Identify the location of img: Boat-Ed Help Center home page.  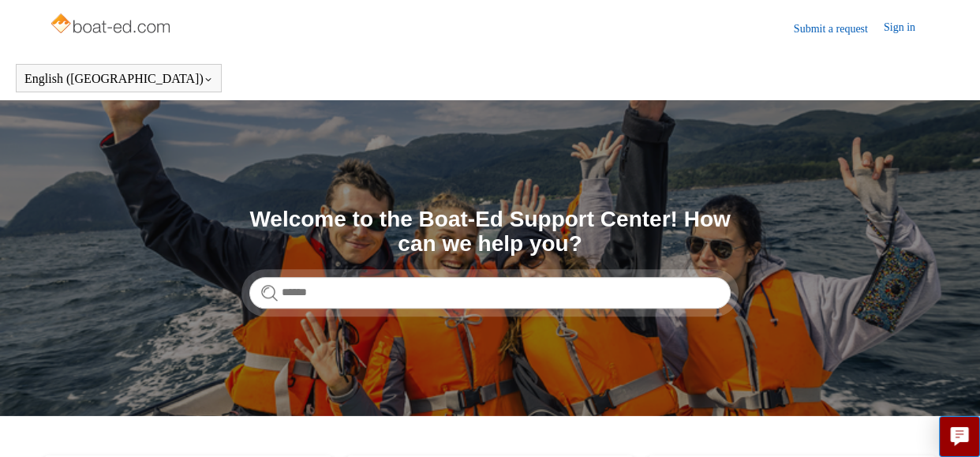
(111, 25).